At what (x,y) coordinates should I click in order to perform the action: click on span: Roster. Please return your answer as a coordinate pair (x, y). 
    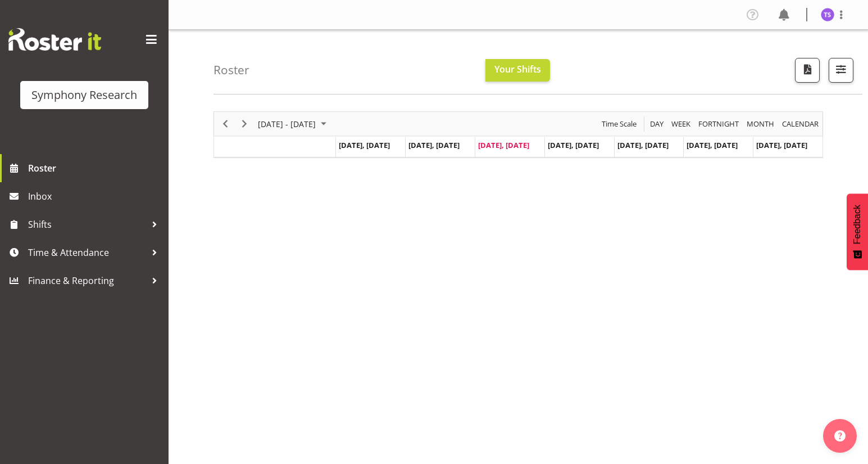
    Looking at the image, I should click on (96, 168).